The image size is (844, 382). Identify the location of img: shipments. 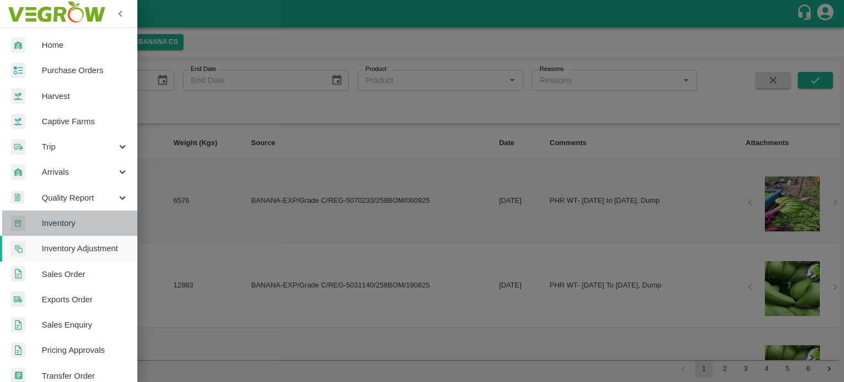
(18, 299).